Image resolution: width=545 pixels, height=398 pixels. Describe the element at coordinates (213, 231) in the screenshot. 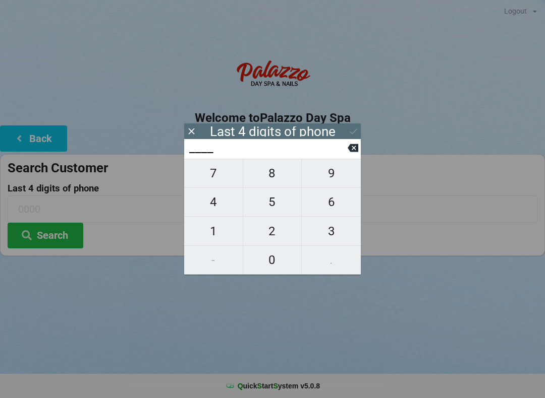

I see `button: 1` at that location.